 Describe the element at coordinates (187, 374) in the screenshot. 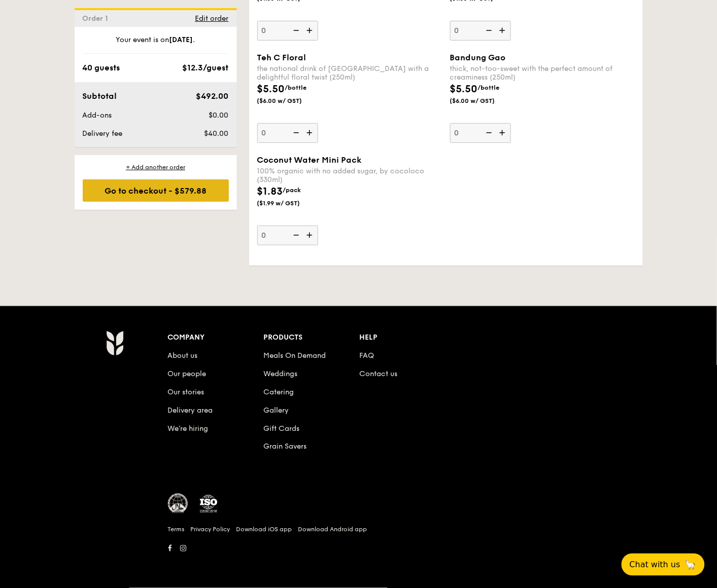

I see `a: Our people` at that location.